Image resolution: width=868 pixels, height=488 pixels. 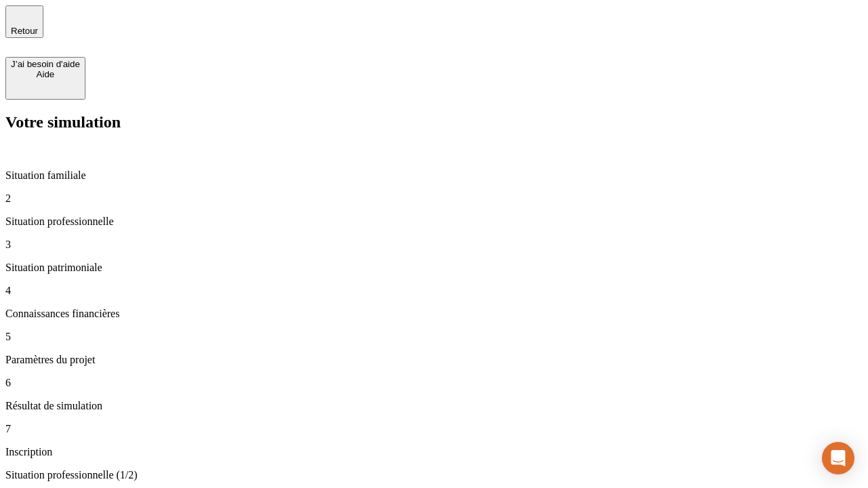 I want to click on p: 7, so click(x=434, y=429).